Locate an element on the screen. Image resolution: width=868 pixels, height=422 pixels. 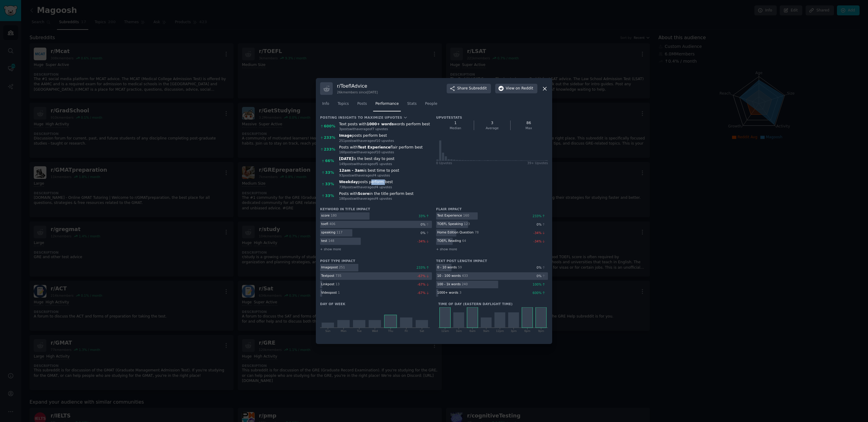
div: 251 is located at coordinates (342, 267).